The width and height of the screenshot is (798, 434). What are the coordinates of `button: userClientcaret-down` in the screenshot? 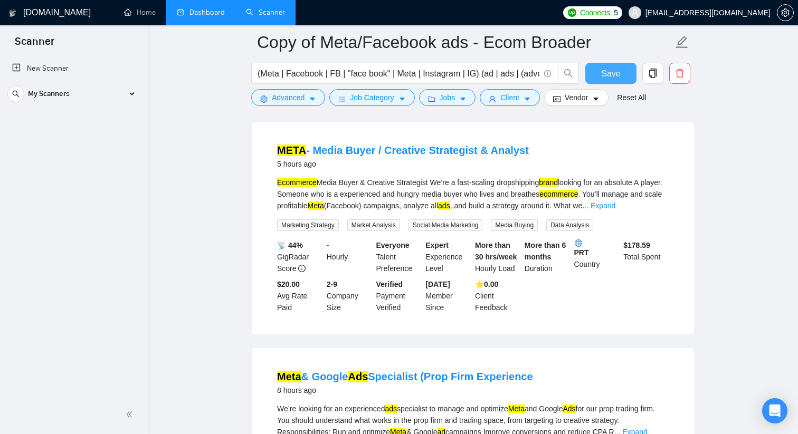 It's located at (510, 98).